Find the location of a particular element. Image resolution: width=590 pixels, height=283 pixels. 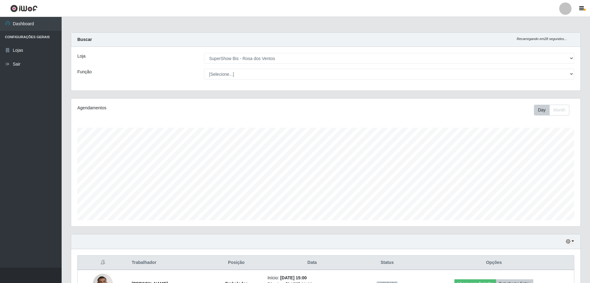

div: First group is located at coordinates (551, 110).